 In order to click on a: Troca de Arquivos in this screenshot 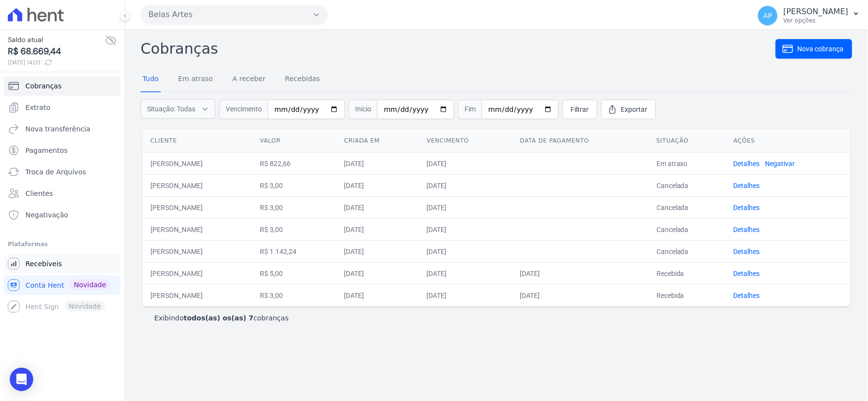, I will do `click(62, 172)`.